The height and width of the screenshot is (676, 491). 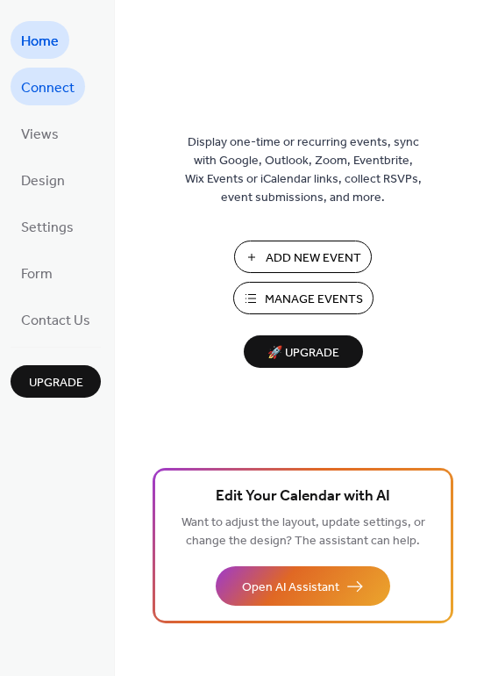 What do you see at coordinates (304, 297) in the screenshot?
I see `button: Manage Events` at bounding box center [304, 297].